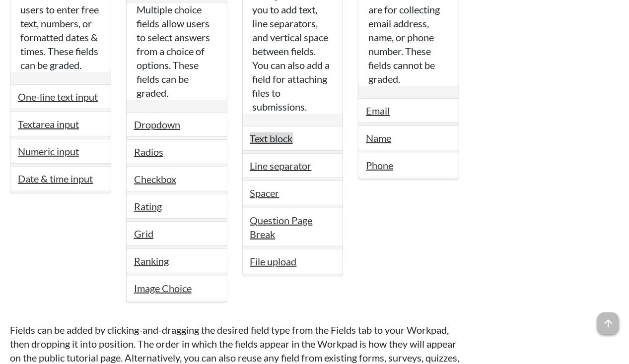  What do you see at coordinates (378, 111) in the screenshot?
I see `a: Email` at bounding box center [378, 111].